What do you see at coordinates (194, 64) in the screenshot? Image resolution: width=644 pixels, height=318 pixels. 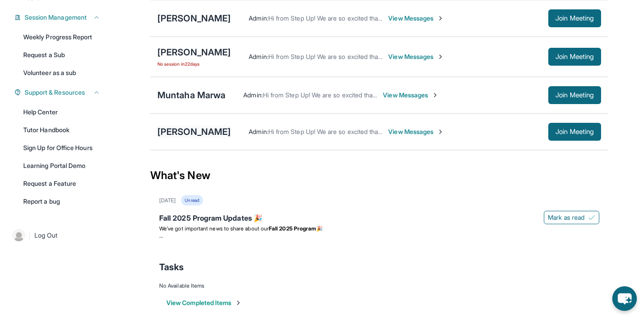 I see `span: No session in 22 days` at bounding box center [194, 64].